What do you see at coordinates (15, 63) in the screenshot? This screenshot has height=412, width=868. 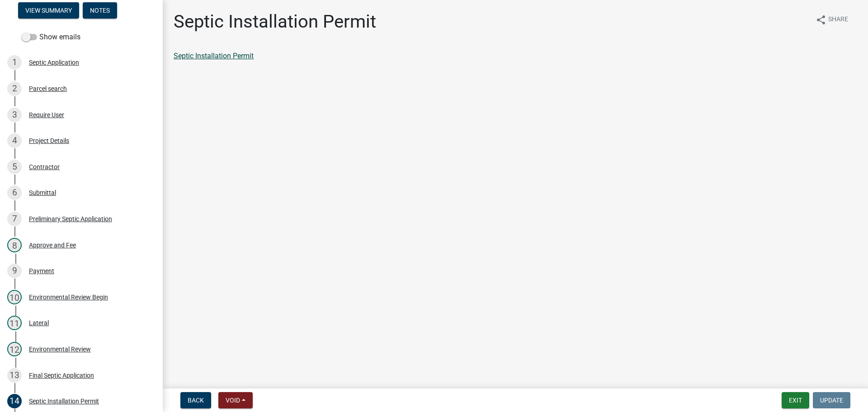 I see `div: 1` at bounding box center [15, 63].